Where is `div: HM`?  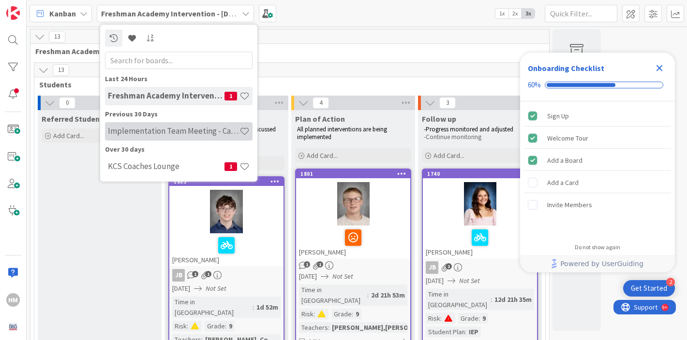
div: HM is located at coordinates (13, 300).